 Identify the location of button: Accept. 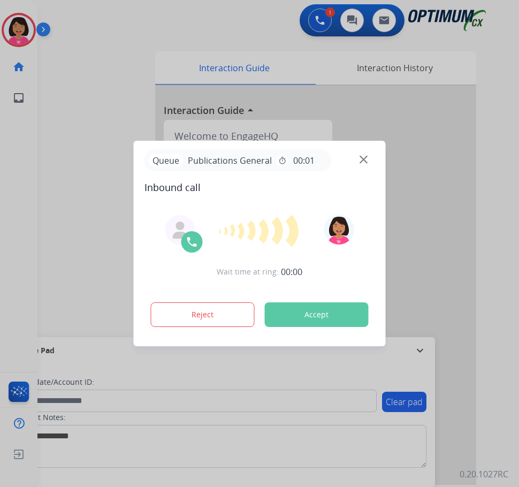
(317, 315).